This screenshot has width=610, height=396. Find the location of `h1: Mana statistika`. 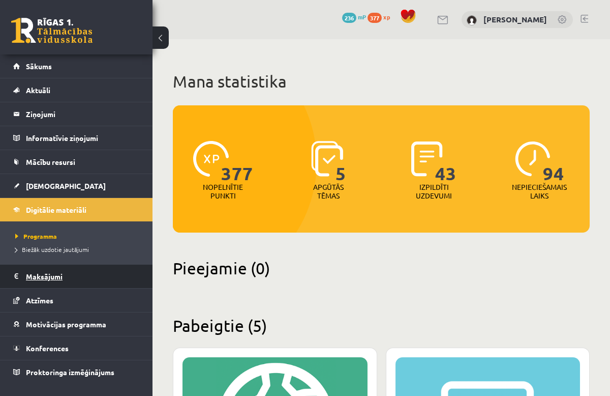

h1: Mana statistika is located at coordinates (381, 81).